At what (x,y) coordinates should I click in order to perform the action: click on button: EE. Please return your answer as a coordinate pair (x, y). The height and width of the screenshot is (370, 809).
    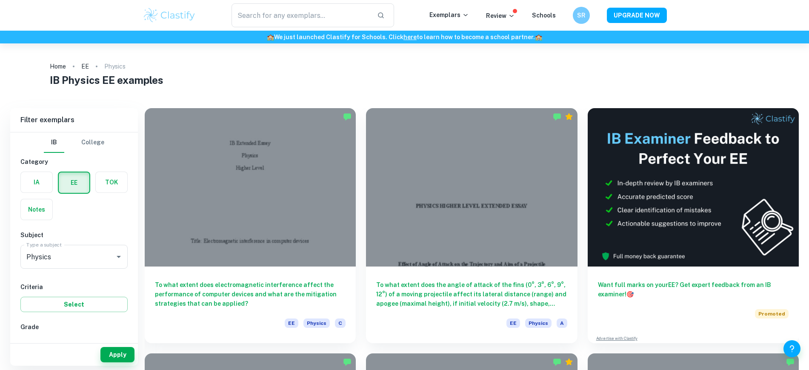
    Looking at the image, I should click on (74, 182).